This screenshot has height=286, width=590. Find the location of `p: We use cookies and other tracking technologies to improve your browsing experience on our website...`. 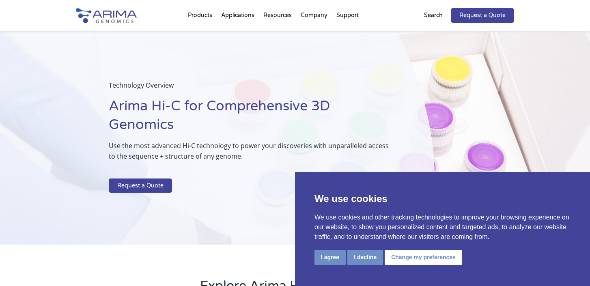

p: We use cookies and other tracking technologies to improve your browsing experience on our website... is located at coordinates (443, 227).